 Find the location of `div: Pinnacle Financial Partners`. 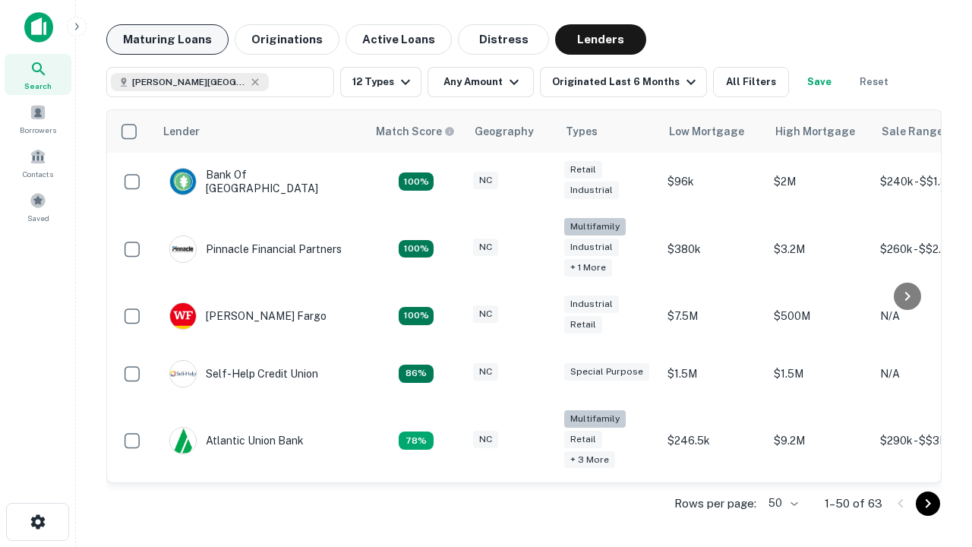

div: Pinnacle Financial Partners is located at coordinates (255, 249).